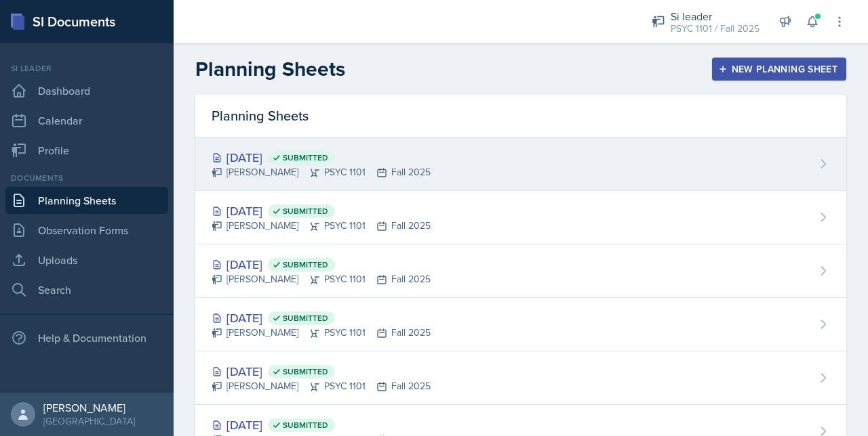  What do you see at coordinates (87, 178) in the screenshot?
I see `div: Documents` at bounding box center [87, 178].